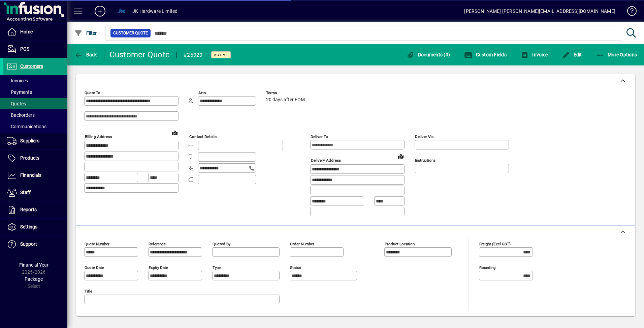  What do you see at coordinates (31, 66) in the screenshot?
I see `span: Customers` at bounding box center [31, 66].